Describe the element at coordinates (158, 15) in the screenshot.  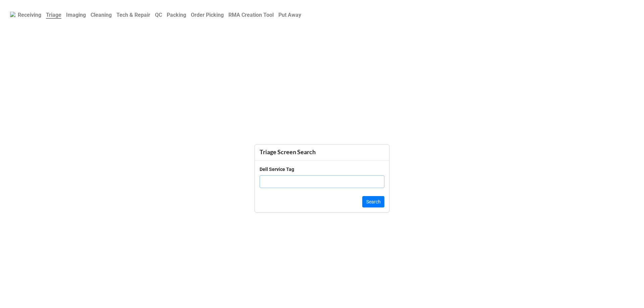
I see `a: QC` at that location.